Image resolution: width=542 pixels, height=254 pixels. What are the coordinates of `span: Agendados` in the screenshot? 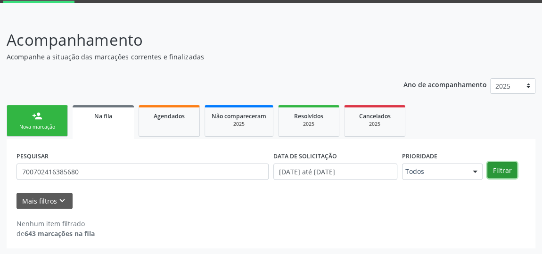 It's located at (169, 116).